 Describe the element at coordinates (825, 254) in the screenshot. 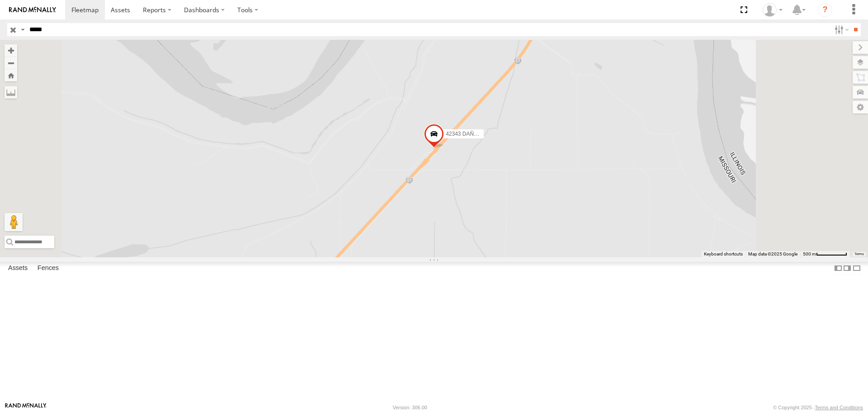

I see `button: Map Scale: 500 m per 65 pixels` at that location.